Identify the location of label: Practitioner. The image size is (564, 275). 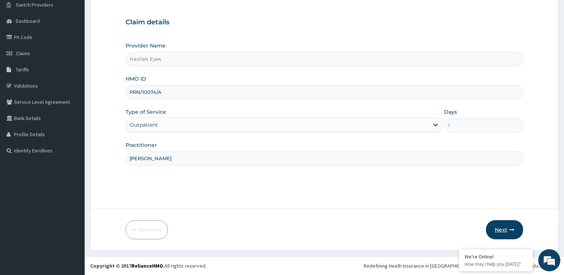
(141, 145).